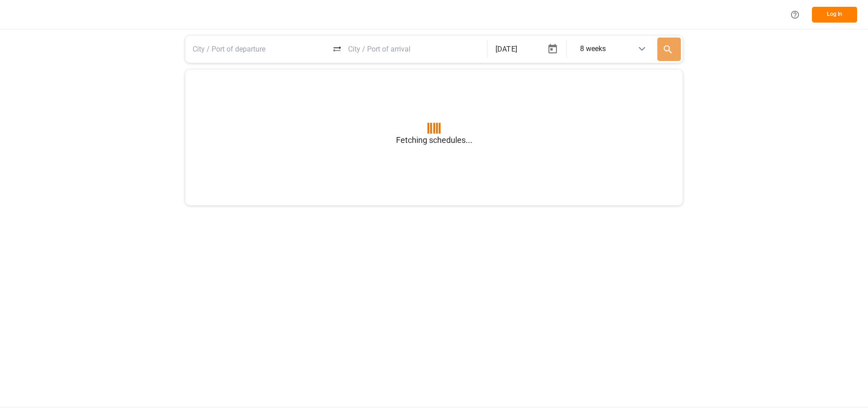 This screenshot has width=868, height=412. I want to click on input: City / Port of departure, so click(258, 49).